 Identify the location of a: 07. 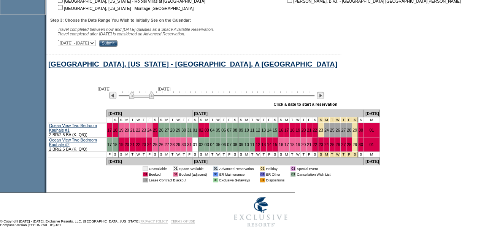
(229, 130).